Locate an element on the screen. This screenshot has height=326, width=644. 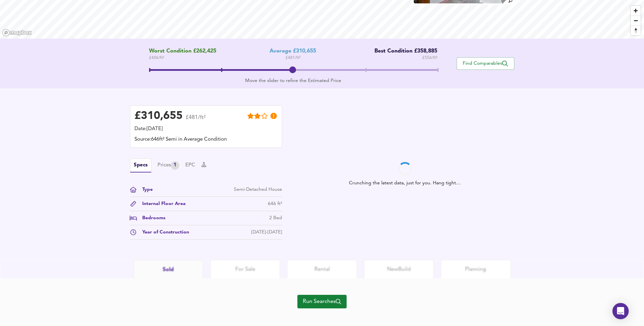
span: Zoom in is located at coordinates (635, 11).